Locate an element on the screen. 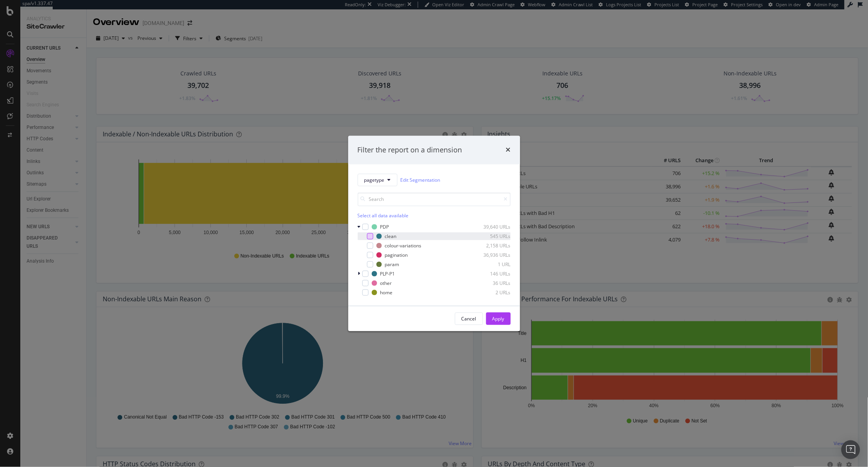  div: 39,640 URLs is located at coordinates (492, 227).